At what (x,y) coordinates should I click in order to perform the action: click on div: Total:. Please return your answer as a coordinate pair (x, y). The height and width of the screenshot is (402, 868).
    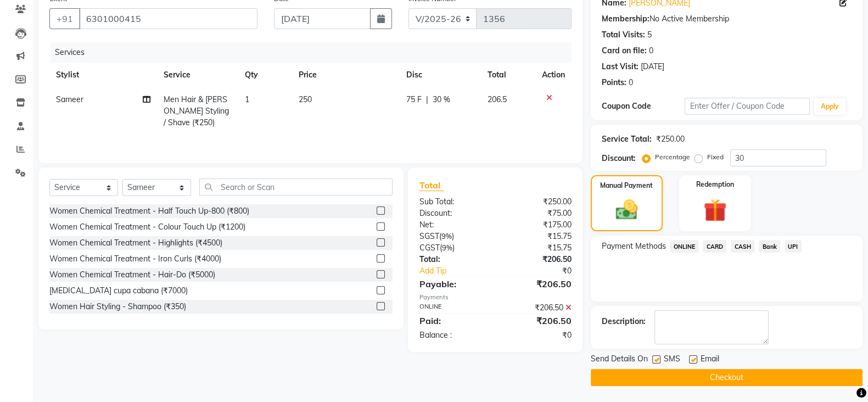
    Looking at the image, I should click on (453, 259).